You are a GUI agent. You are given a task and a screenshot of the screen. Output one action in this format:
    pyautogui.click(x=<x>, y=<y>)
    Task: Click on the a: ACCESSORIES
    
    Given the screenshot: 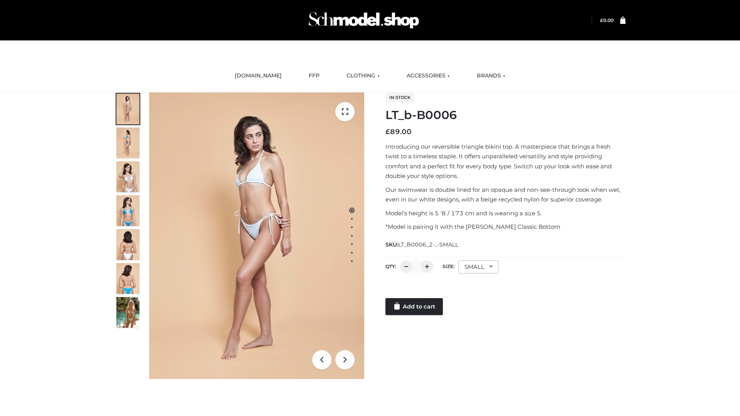 What is the action you would take?
    pyautogui.click(x=428, y=76)
    